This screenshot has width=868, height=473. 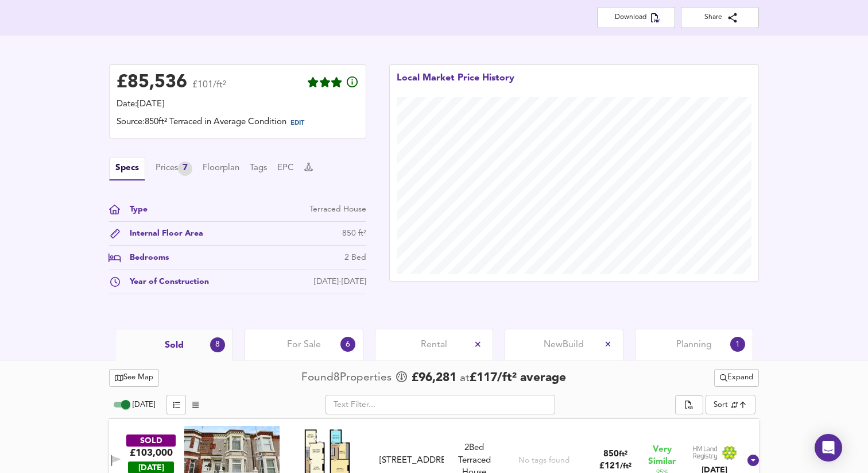 I want to click on span: See Map, so click(x=134, y=378).